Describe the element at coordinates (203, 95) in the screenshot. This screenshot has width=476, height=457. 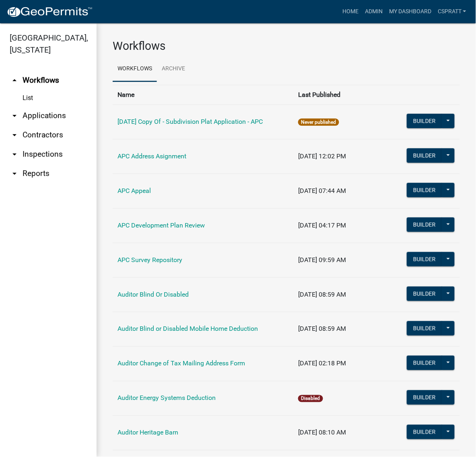
I see `th: Name` at that location.